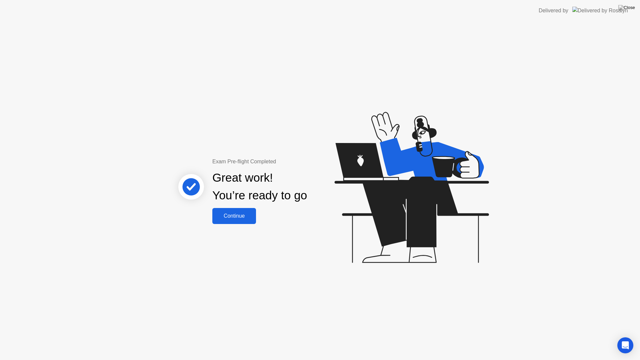 The width and height of the screenshot is (640, 360). Describe the element at coordinates (600, 10) in the screenshot. I see `img: Delivered by Rosalyn` at that location.